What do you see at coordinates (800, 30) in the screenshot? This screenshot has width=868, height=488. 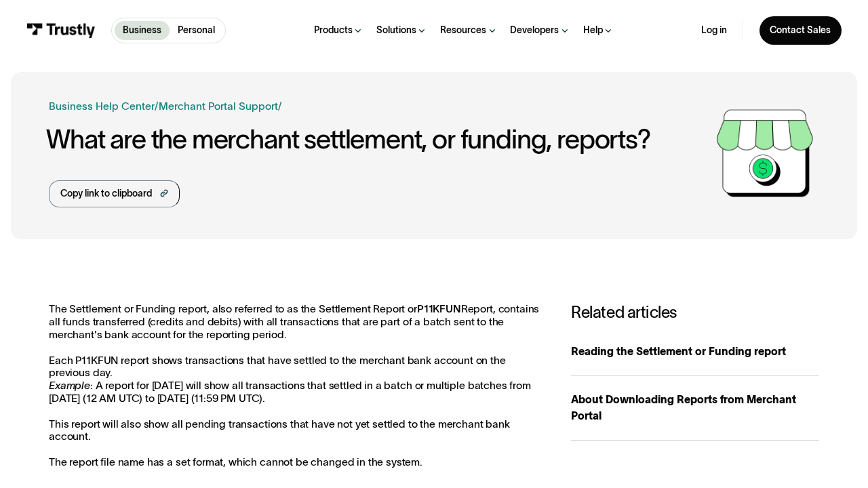 I see `div: Contact Sales` at bounding box center [800, 30].